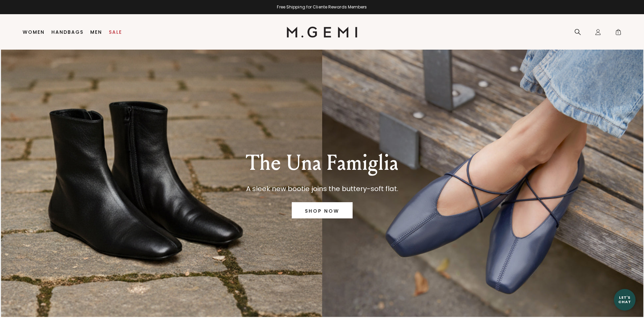  I want to click on a: SHOP NOW, so click(322, 210).